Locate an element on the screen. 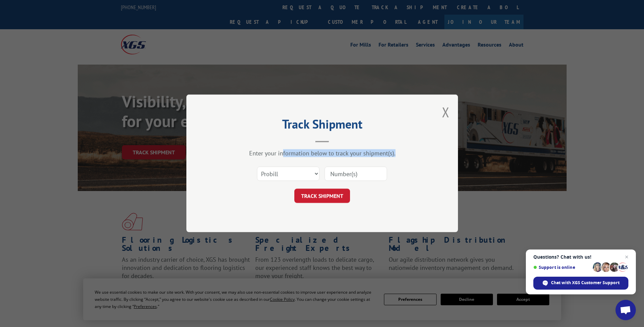 This screenshot has width=644, height=327. input: Number(s) is located at coordinates (356, 174).